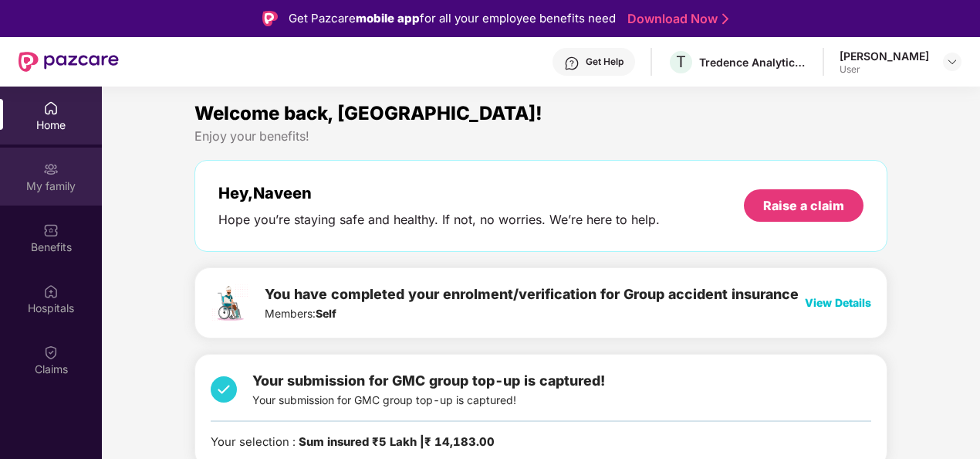  I want to click on b: Sum insured ₹5 Lakh, so click(397, 442).